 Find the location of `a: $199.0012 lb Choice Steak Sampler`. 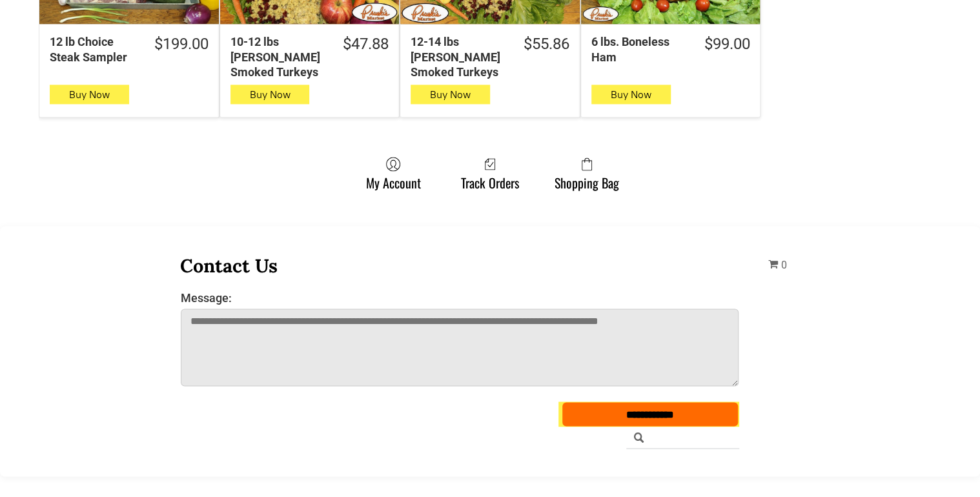

a: $199.0012 lb Choice Steak Sampler is located at coordinates (129, 49).